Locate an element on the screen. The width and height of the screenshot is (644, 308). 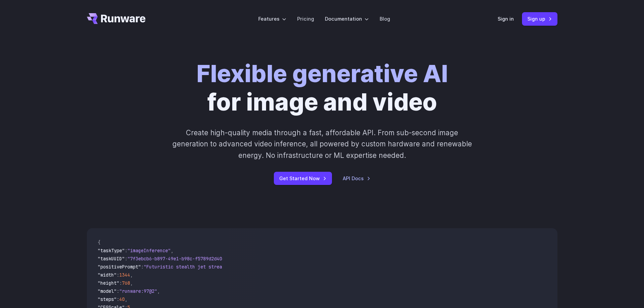
span: "runware:97@2" is located at coordinates (138, 291).